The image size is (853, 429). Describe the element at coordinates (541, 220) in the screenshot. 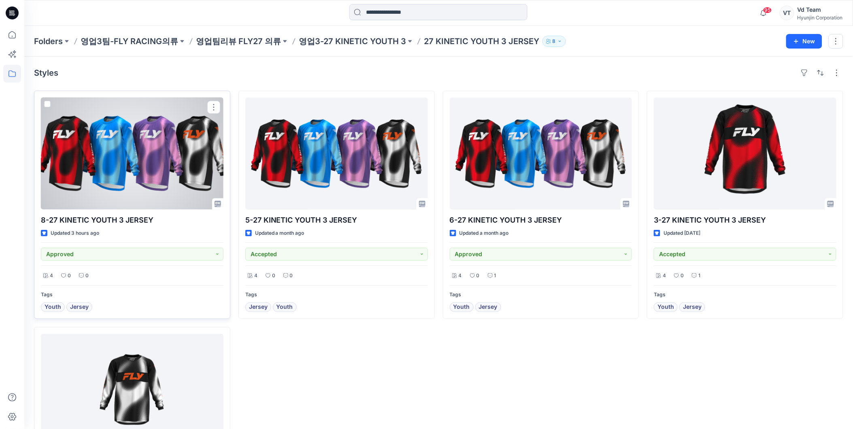

I see `p: 6-27 KINETIC YOUTH 3 JERSEY` at that location.